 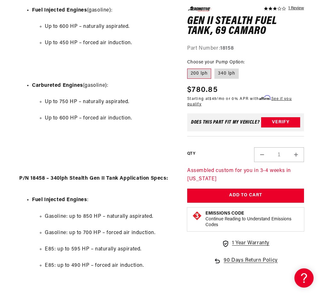 I want to click on label: QTY, so click(x=191, y=154).